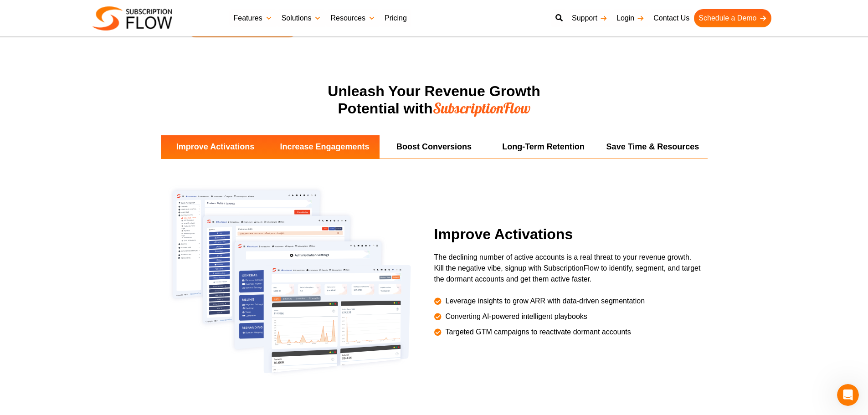 This screenshot has height=415, width=868. Describe the element at coordinates (482, 108) in the screenshot. I see `span: SubscriptionFlow` at that location.